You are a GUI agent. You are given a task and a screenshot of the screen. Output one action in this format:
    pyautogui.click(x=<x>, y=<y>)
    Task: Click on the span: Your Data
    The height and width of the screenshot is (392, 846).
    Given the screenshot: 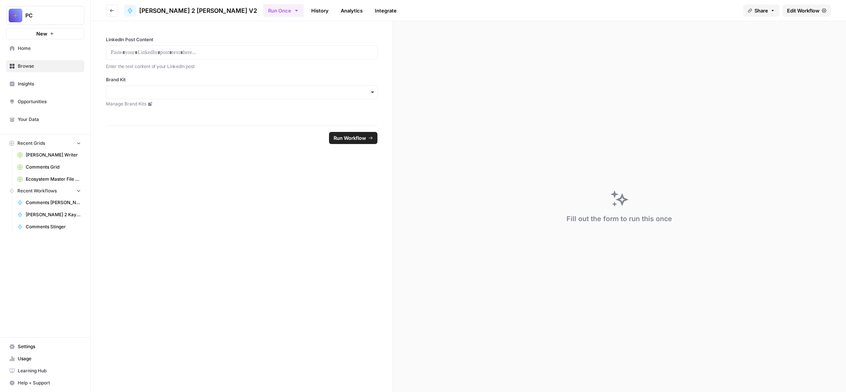 What is the action you would take?
    pyautogui.click(x=49, y=119)
    